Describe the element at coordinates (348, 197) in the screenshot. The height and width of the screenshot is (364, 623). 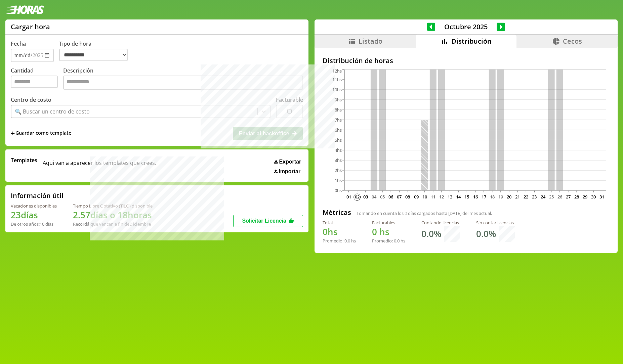
I see `text: 01` at that location.